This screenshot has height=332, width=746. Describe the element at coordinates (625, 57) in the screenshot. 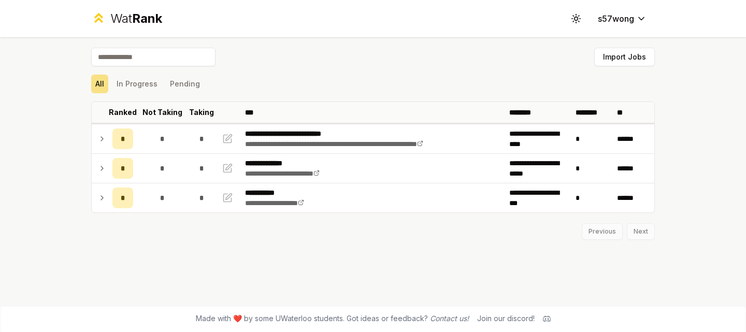

I see `button: Import Jobs` at that location.